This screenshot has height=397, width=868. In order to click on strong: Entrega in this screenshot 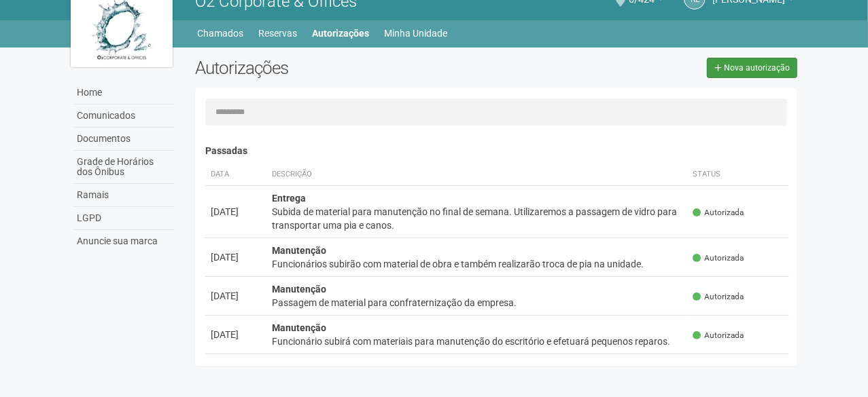, I will do `click(289, 198)`.